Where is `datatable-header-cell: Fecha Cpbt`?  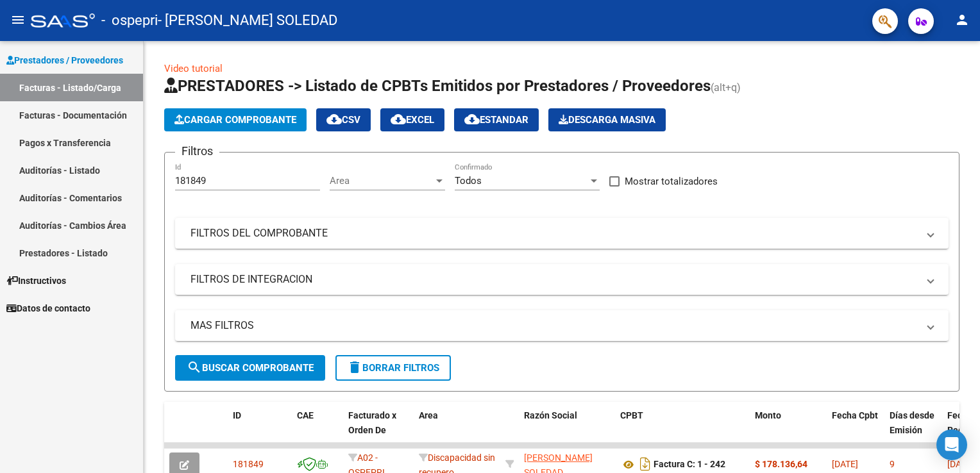 datatable-header-cell: Fecha Cpbt is located at coordinates (855, 430).